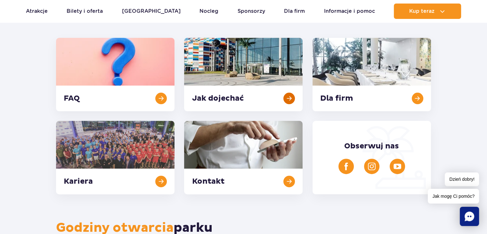  I want to click on img: Facebook, so click(346, 166).